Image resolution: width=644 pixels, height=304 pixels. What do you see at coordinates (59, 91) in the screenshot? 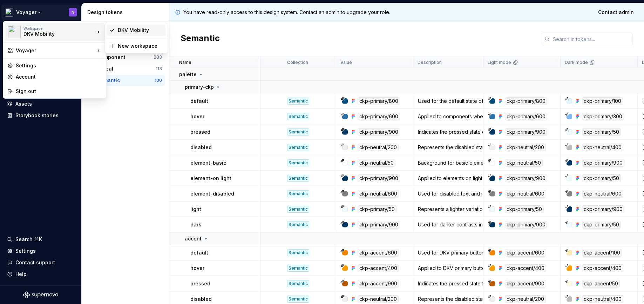
I see `div: Sign out` at bounding box center [59, 91].